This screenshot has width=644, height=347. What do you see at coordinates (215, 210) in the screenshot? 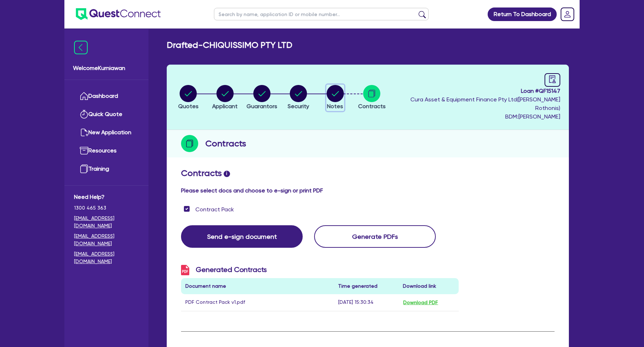
I see `label: Contract Pack` at bounding box center [215, 210].